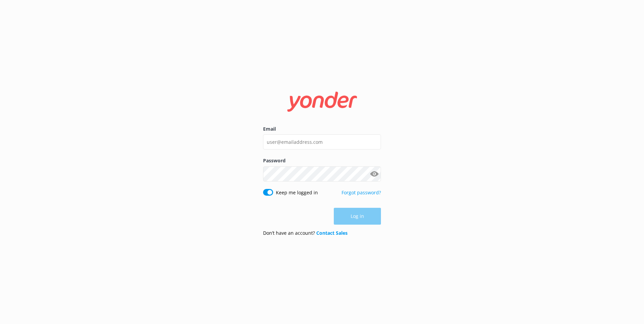 The image size is (644, 324). Describe the element at coordinates (322, 161) in the screenshot. I see `label: Password` at that location.